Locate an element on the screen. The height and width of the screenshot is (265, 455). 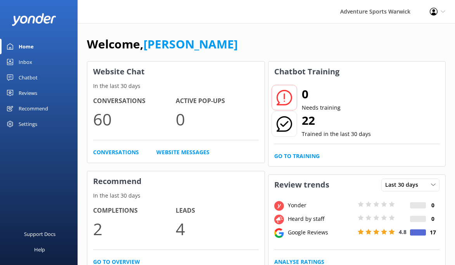
p: Needs training is located at coordinates (321, 108).